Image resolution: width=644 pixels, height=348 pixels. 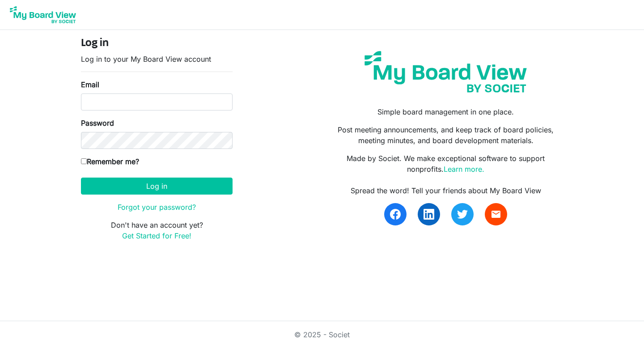 What do you see at coordinates (496, 214) in the screenshot?
I see `a: email` at bounding box center [496, 214].